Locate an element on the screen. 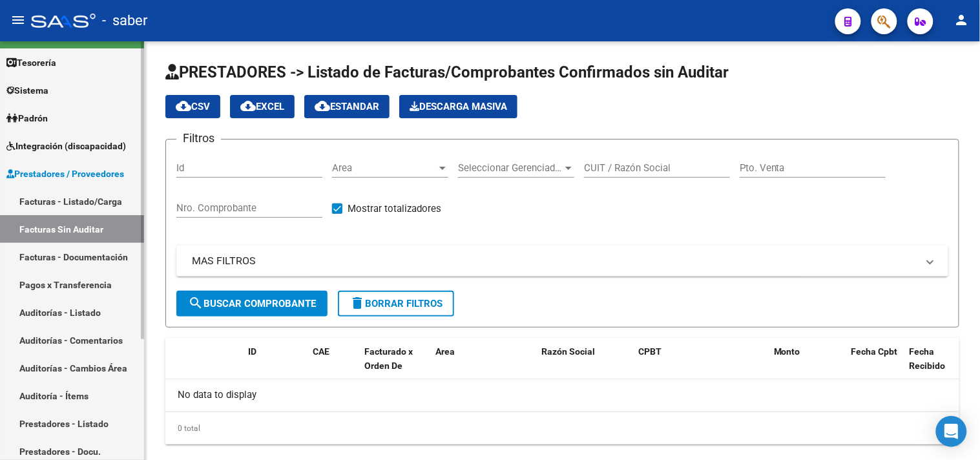  button: Borrar Filtros is located at coordinates (396, 304).